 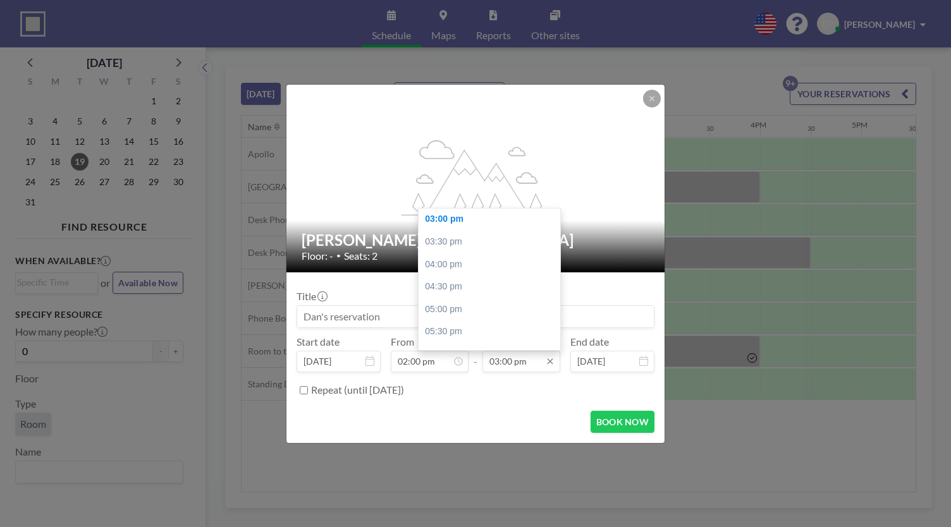 I want to click on div: 03:00 pm, so click(x=493, y=219).